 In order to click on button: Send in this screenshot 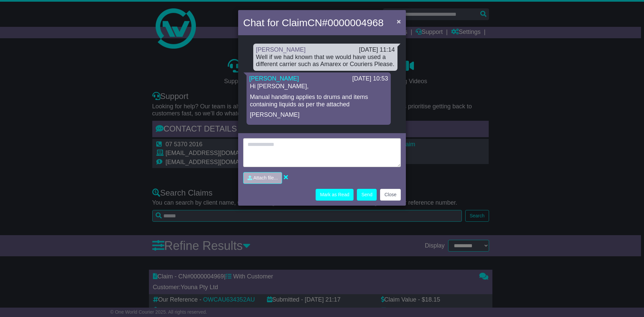, I will do `click(367, 195)`.